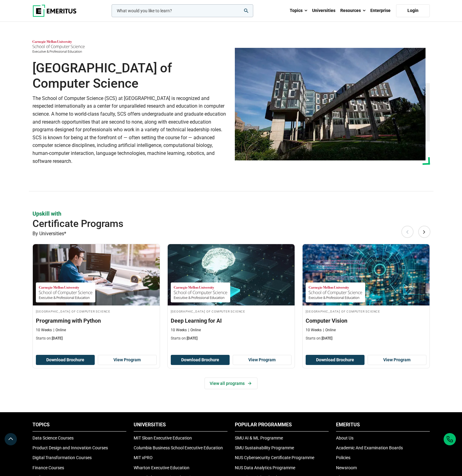 This screenshot has width=462, height=476. I want to click on a: View all programs, so click(231, 383).